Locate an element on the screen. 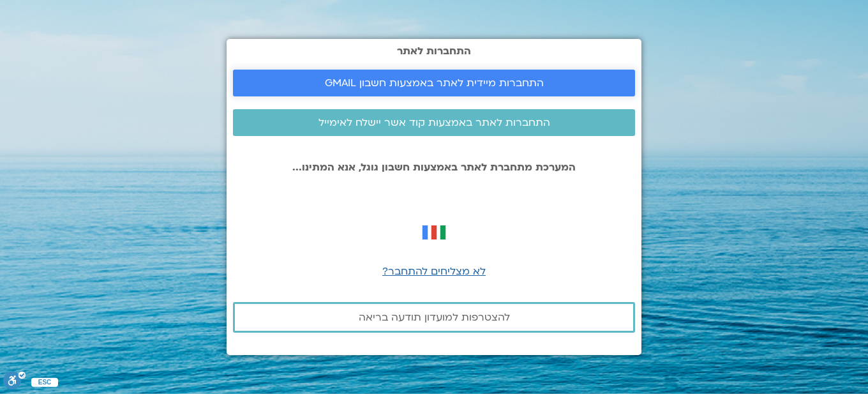  span: להצטרפות למועדון תודעה בריאה is located at coordinates (434, 318).